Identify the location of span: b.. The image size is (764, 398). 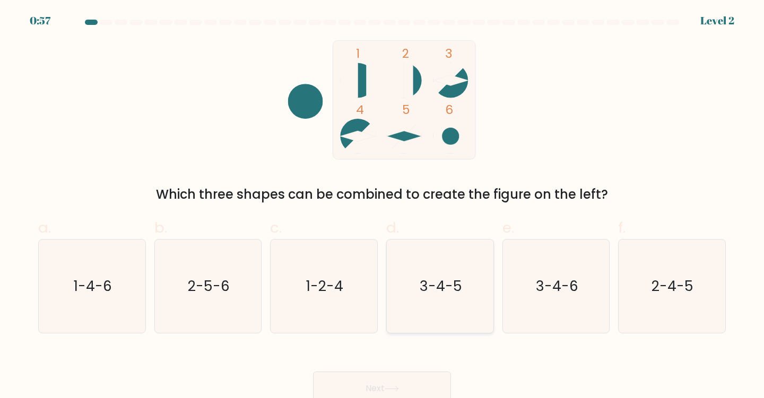
(161, 228).